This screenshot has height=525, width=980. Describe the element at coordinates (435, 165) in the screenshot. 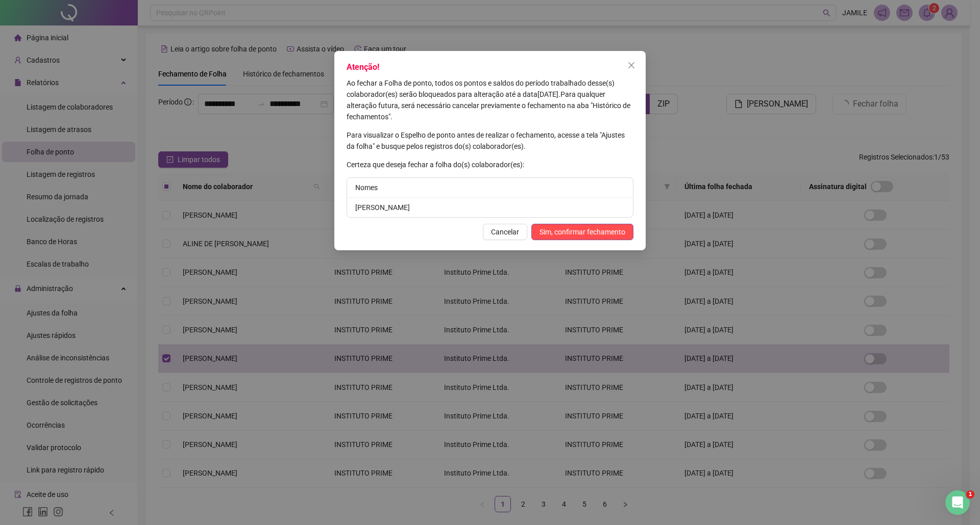

I see `span: Certeza que deseja fechar a folha do(s) colaborador(es):` at that location.